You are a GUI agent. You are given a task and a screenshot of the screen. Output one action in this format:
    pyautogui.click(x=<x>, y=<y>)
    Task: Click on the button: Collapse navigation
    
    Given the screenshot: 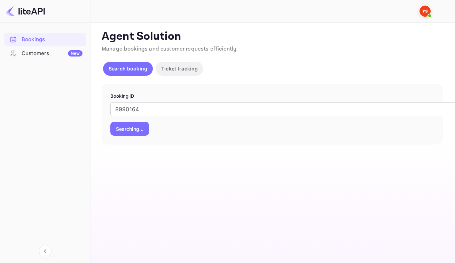 What is the action you would take?
    pyautogui.click(x=45, y=251)
    